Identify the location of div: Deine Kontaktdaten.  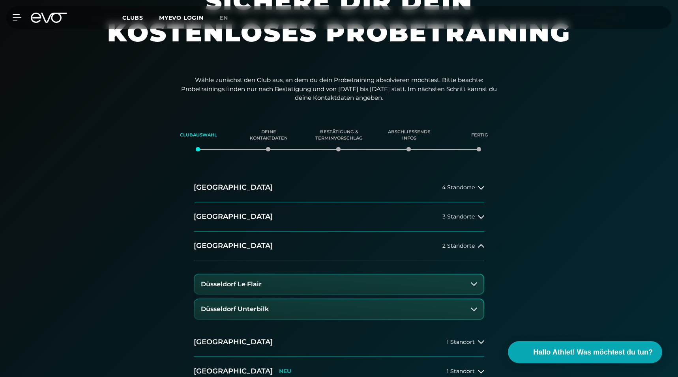
(269, 135).